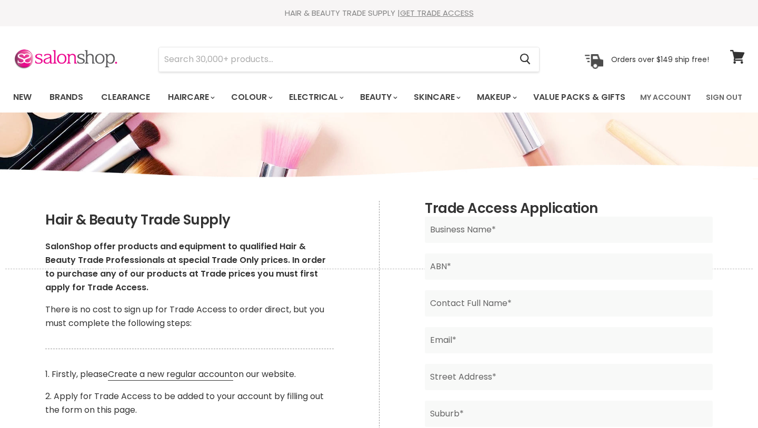  Describe the element at coordinates (320, 97) in the screenshot. I see `ul: Main menu` at that location.